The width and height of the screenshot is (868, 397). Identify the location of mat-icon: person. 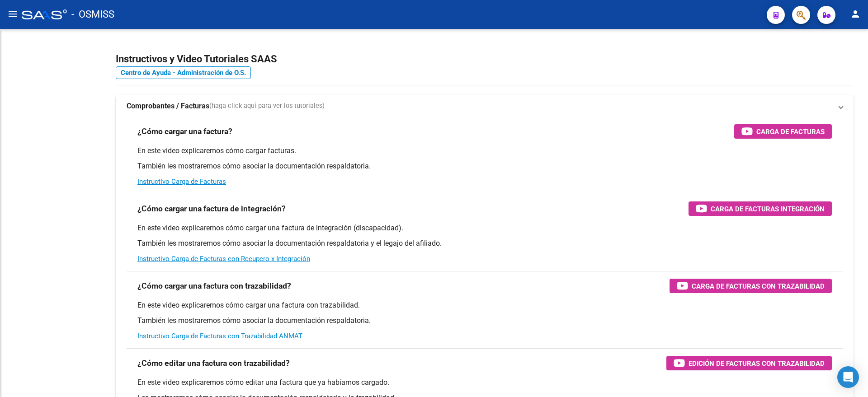
(855, 14).